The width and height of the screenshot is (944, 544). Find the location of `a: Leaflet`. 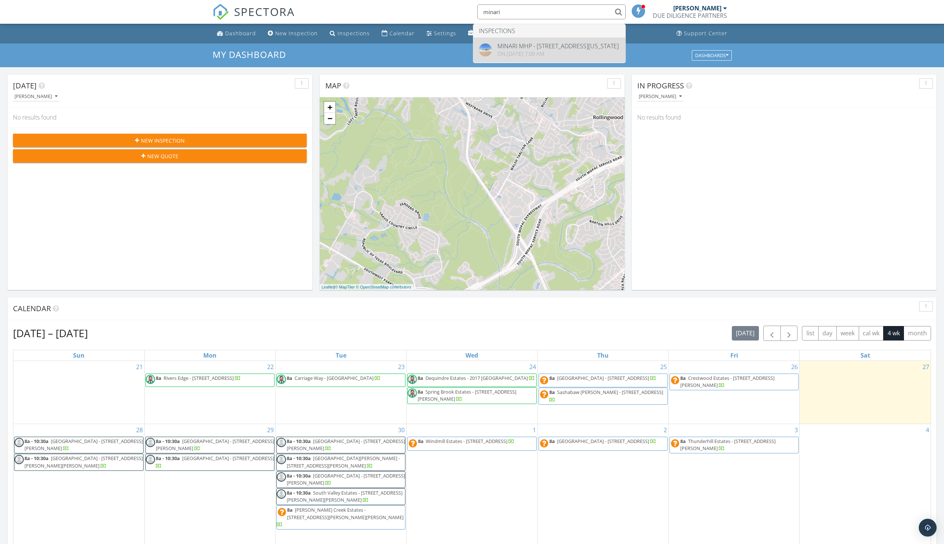

a: Leaflet is located at coordinates (328, 287).